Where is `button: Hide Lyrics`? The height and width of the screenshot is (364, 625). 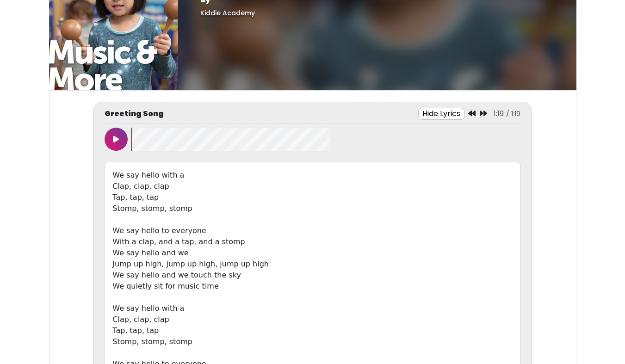 button: Hide Lyrics is located at coordinates (441, 114).